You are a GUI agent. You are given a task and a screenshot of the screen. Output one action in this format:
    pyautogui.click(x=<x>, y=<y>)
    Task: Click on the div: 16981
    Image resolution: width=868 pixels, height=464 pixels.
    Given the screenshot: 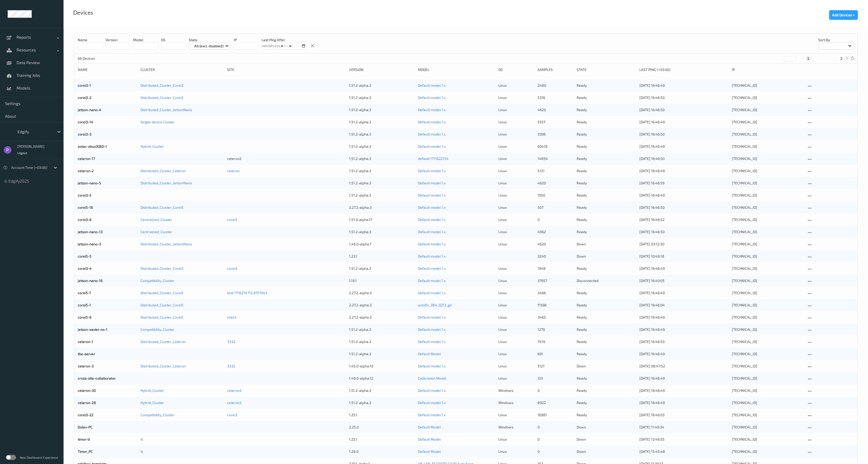 What is the action you would take?
    pyautogui.click(x=555, y=415)
    